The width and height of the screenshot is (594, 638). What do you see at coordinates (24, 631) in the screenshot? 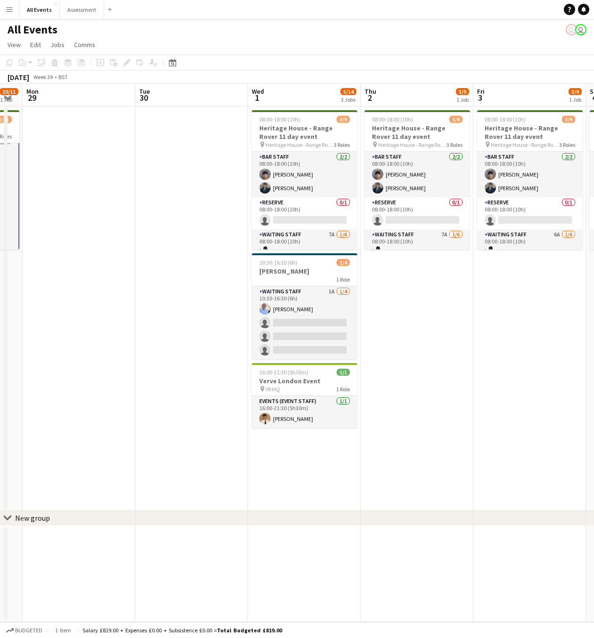
I see `button: Budgeted` at bounding box center [24, 631].